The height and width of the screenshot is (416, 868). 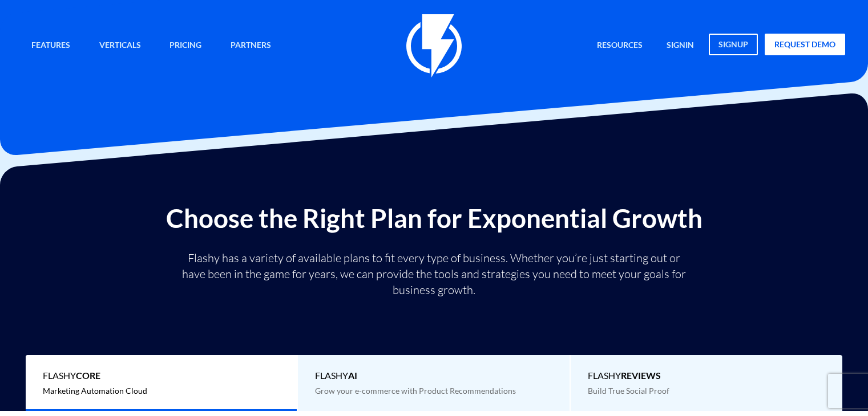 What do you see at coordinates (434, 218) in the screenshot?
I see `h2: Choose the Right Plan for Exponential Growth` at bounding box center [434, 218].